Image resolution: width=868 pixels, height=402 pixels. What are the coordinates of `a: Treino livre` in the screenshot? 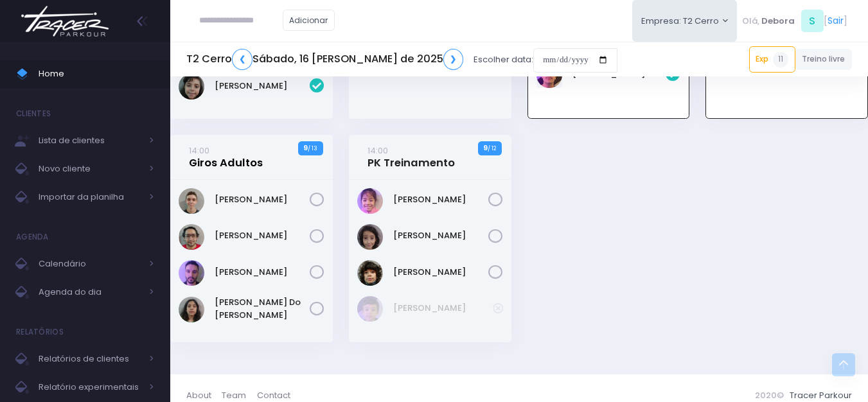 It's located at (824, 60).